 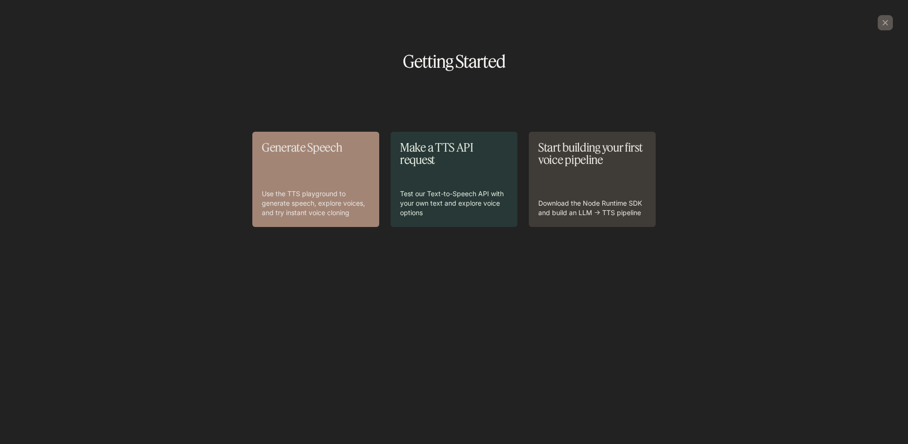 What do you see at coordinates (454, 153) in the screenshot?
I see `p: Make a TTS API request` at bounding box center [454, 153].